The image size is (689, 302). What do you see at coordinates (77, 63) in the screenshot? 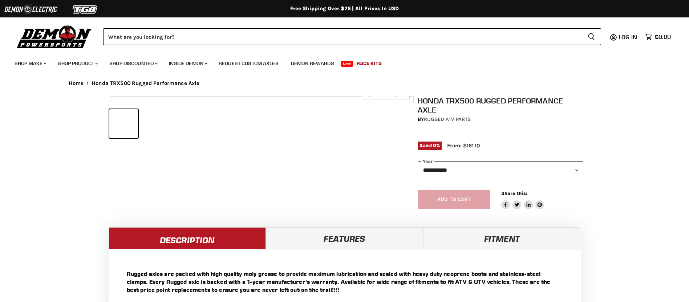
I see `a: Shop Product` at bounding box center [77, 63].